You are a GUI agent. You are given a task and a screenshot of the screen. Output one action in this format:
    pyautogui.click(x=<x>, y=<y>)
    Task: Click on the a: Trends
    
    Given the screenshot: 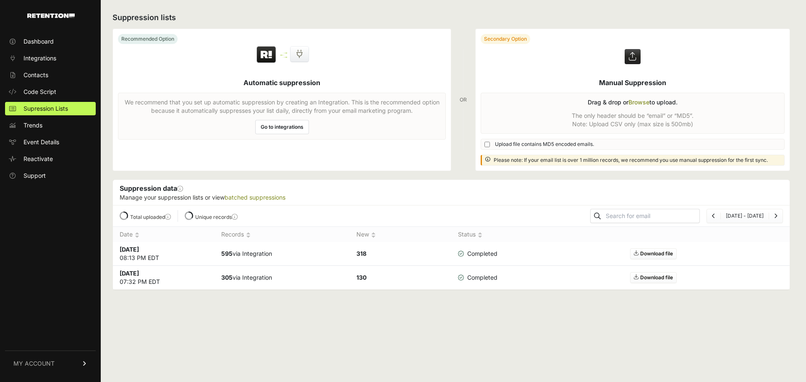 What is the action you would take?
    pyautogui.click(x=50, y=126)
    